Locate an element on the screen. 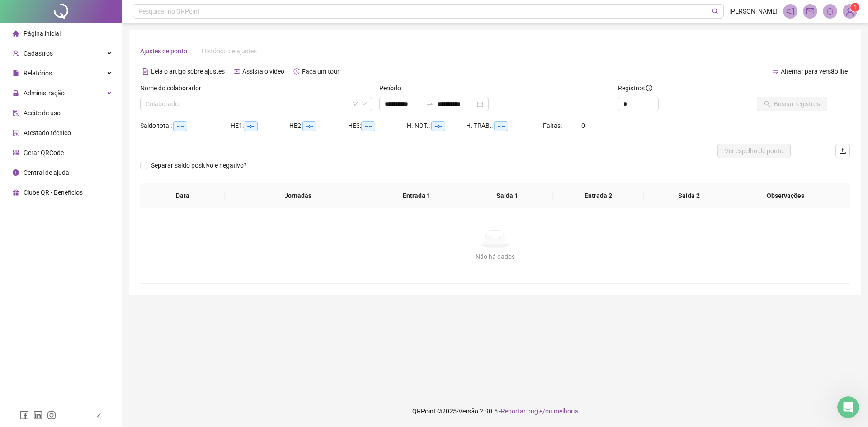 Image resolution: width=868 pixels, height=427 pixels. span: bell is located at coordinates (830, 11).